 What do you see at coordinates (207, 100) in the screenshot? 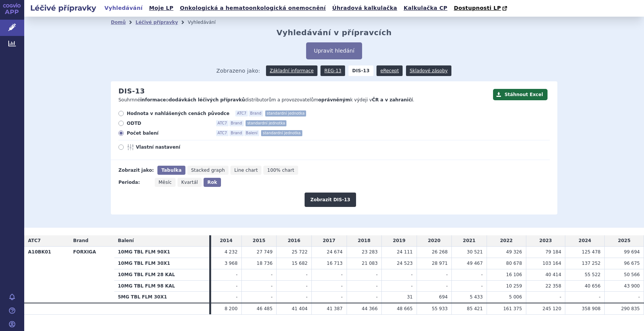
I see `strong: dodávkách léčivých přípravků` at bounding box center [207, 100].